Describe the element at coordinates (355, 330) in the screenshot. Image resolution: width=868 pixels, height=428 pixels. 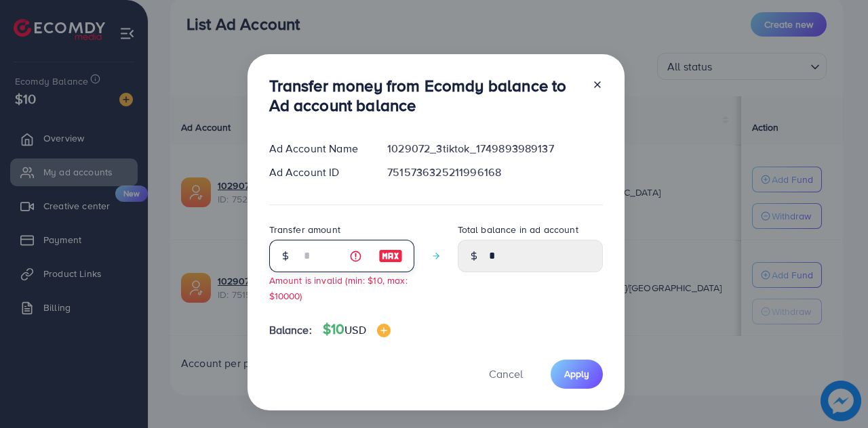
I see `span: USD` at that location.